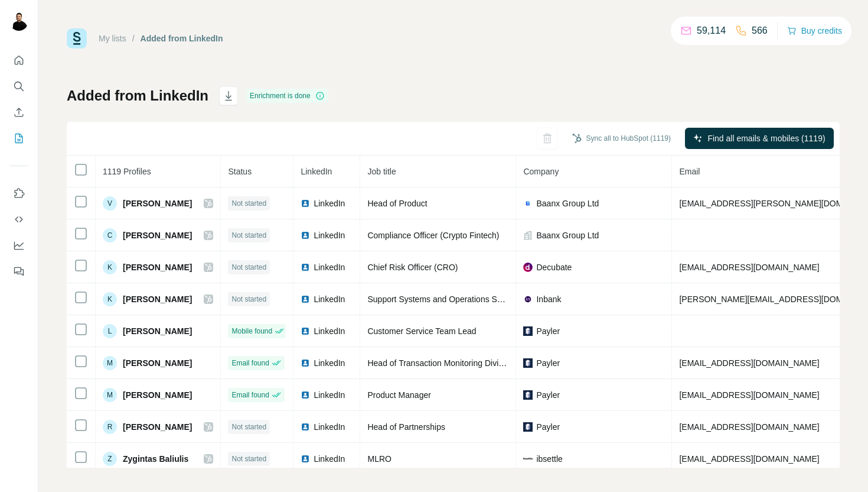 The width and height of the screenshot is (868, 492). Describe the element at coordinates (110, 203) in the screenshot. I see `div: V` at that location.